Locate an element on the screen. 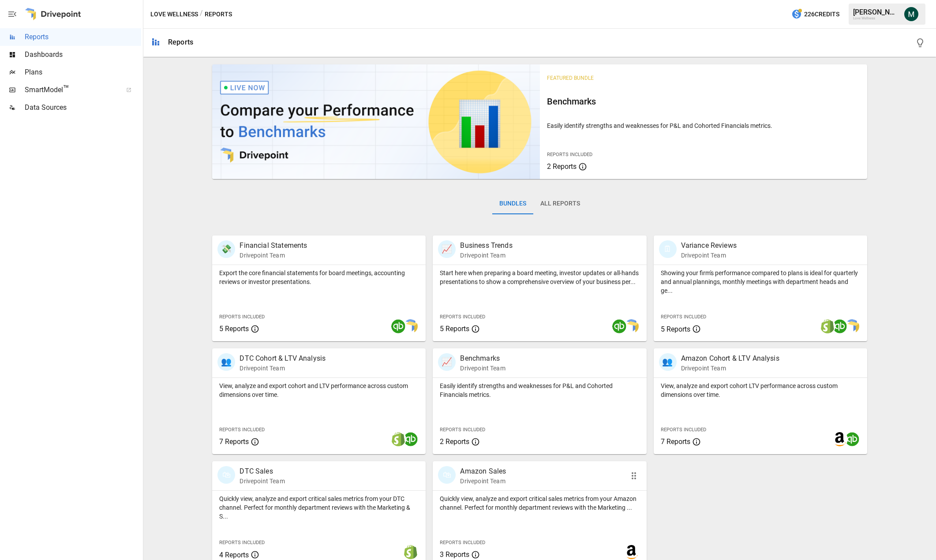  div: Michael Cormack is located at coordinates (911, 14).